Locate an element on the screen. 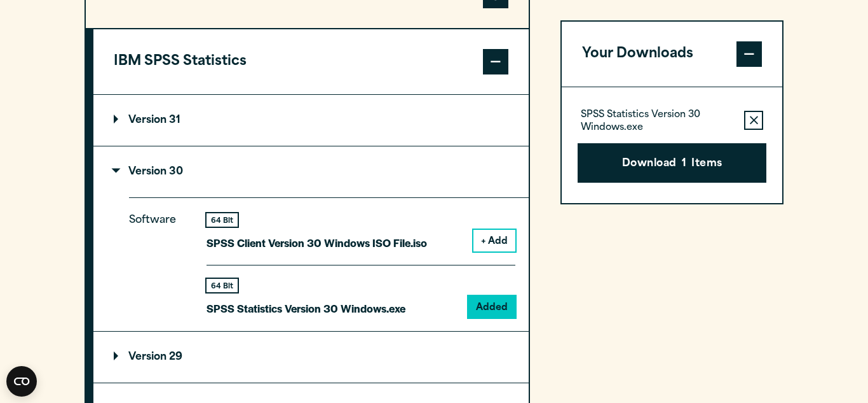 The width and height of the screenshot is (868, 403). button: + Add is located at coordinates (494, 241).